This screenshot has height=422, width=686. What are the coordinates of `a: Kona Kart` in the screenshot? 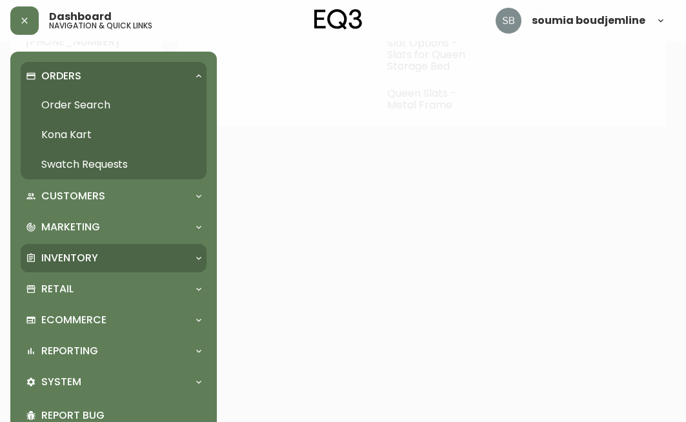 It's located at (114, 135).